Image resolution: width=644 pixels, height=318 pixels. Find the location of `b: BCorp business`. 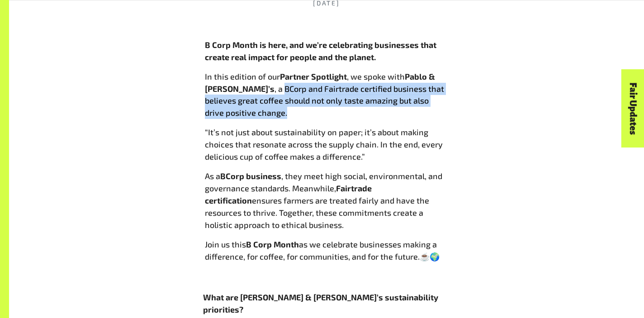

b: BCorp business is located at coordinates (251, 176).